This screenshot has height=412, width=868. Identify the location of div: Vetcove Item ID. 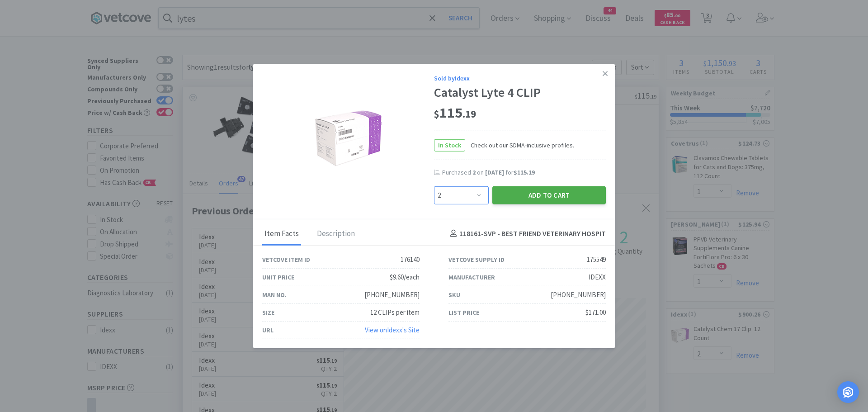
(286, 259).